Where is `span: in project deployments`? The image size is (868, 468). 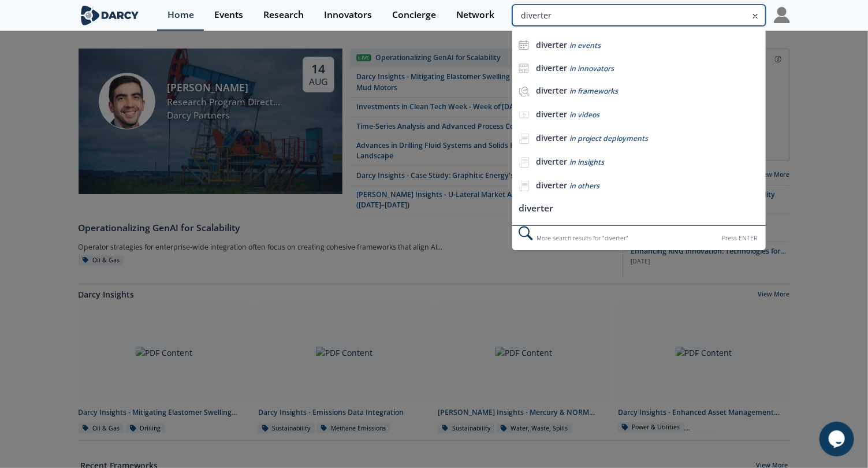 span: in project deployments is located at coordinates (609, 138).